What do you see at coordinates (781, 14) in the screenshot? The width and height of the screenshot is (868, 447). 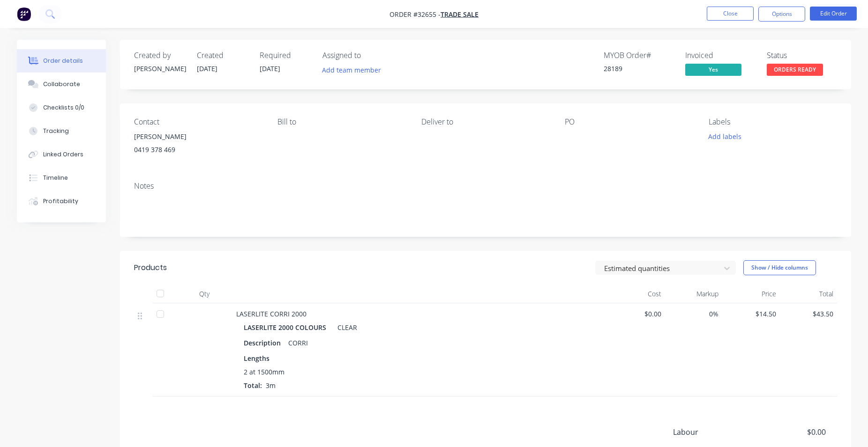 I see `button: Options` at bounding box center [781, 14].